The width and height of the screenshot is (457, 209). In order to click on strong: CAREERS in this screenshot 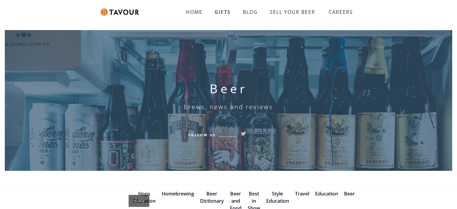, I will do `click(341, 12)`.